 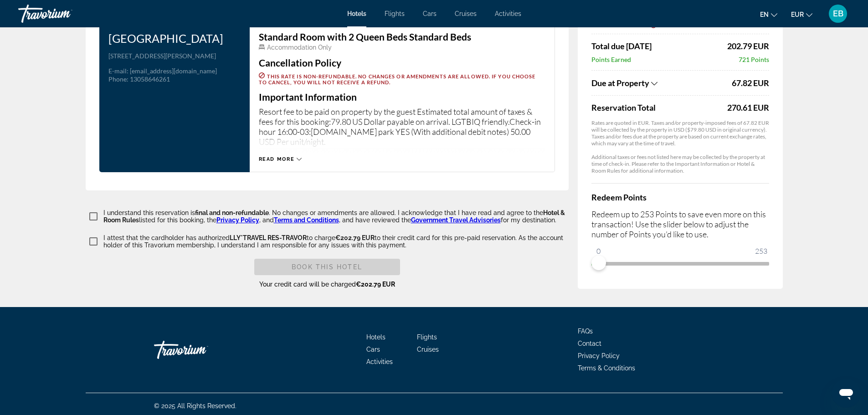 What do you see at coordinates (680, 197) in the screenshot?
I see `h4: Redeem Points` at bounding box center [680, 197].